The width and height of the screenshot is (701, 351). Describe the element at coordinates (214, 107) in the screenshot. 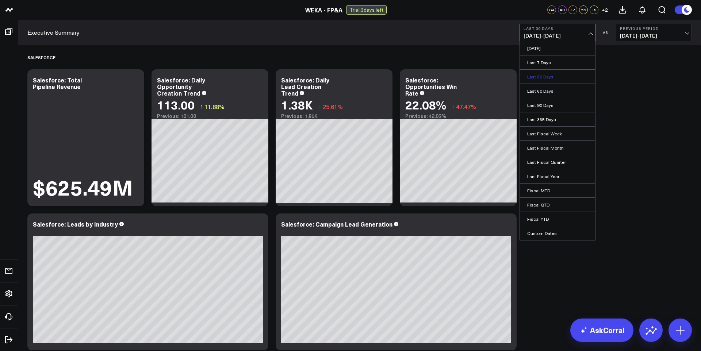

I see `span: 11.88%` at that location.